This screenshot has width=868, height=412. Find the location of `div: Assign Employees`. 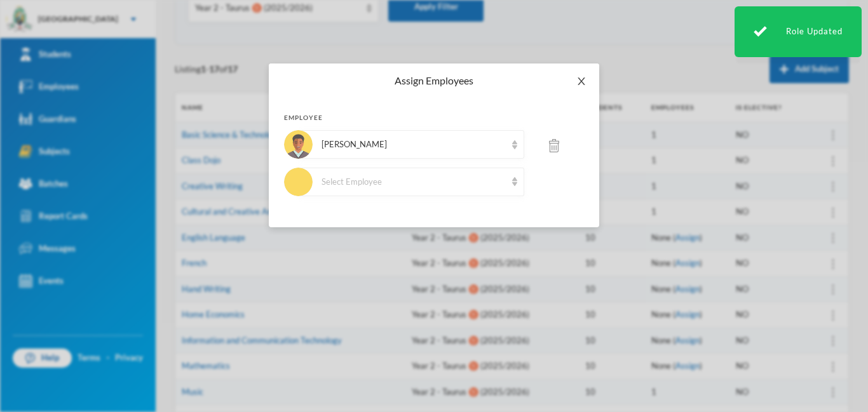

div: Assign Employees is located at coordinates (434, 81).